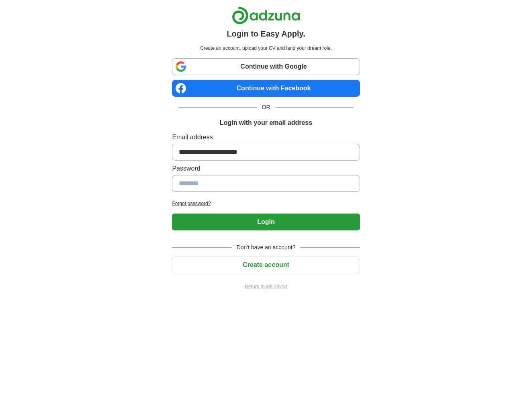  What do you see at coordinates (266, 265) in the screenshot?
I see `button: Create account` at bounding box center [266, 265].